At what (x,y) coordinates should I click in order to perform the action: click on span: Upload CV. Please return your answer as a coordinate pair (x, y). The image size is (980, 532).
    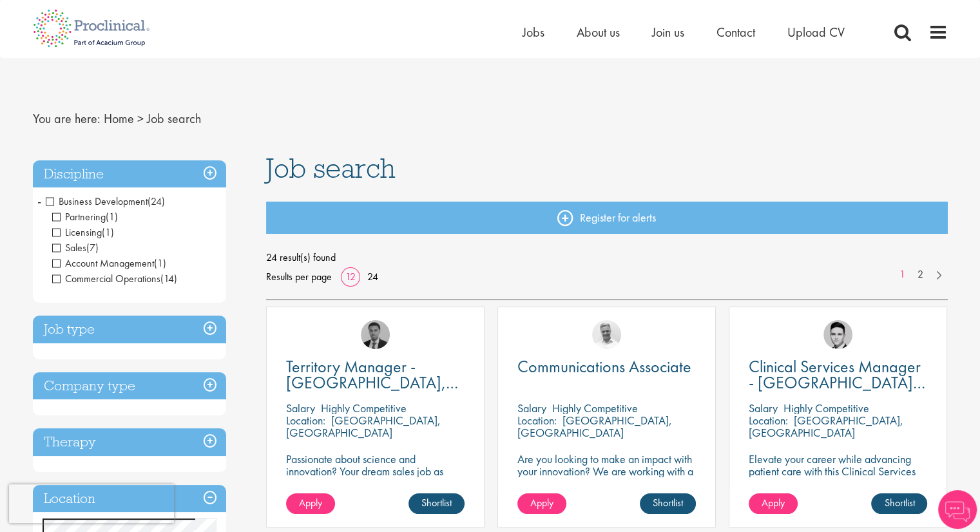
    Looking at the image, I should click on (816, 32).